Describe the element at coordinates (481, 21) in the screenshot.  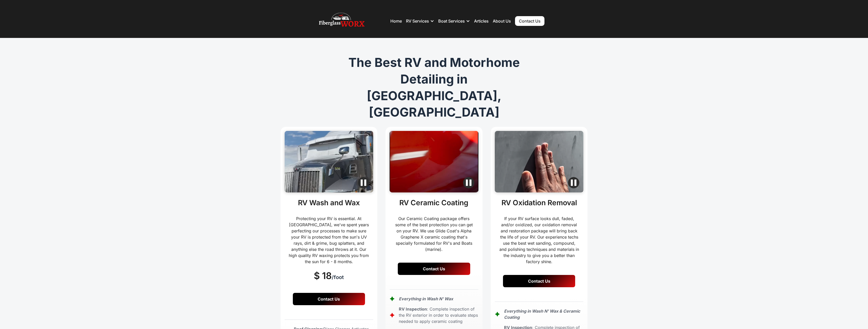
I see `a: Articles` at that location.